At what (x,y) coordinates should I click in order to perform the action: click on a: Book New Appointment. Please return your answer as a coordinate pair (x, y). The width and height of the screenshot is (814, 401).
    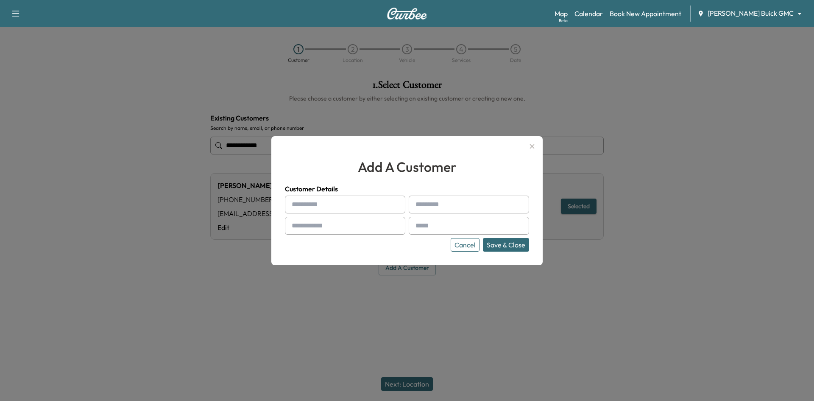
    Looking at the image, I should click on (645, 14).